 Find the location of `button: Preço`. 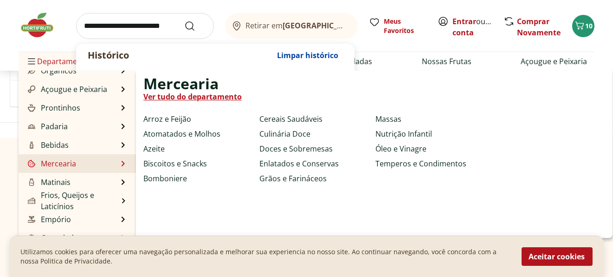

button: Preço is located at coordinates (80, 93).